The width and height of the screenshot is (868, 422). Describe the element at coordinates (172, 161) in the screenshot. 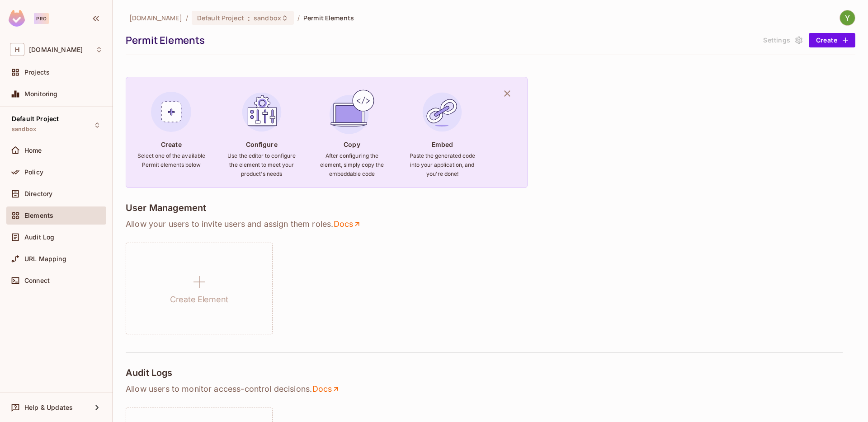

I see `h6: Select one of the available Permit elements below` at that location.